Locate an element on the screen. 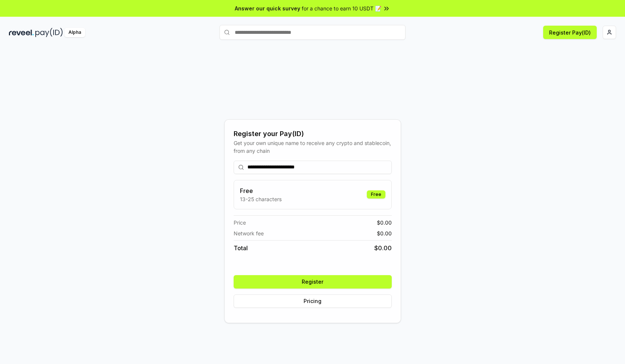 The width and height of the screenshot is (625, 364). span: for a chance to earn 10 USDT 📝 is located at coordinates (342, 8).